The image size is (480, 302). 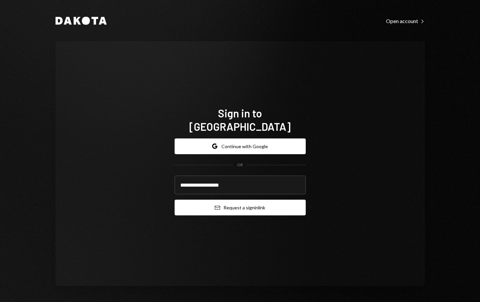 I want to click on a: Open account, so click(x=405, y=21).